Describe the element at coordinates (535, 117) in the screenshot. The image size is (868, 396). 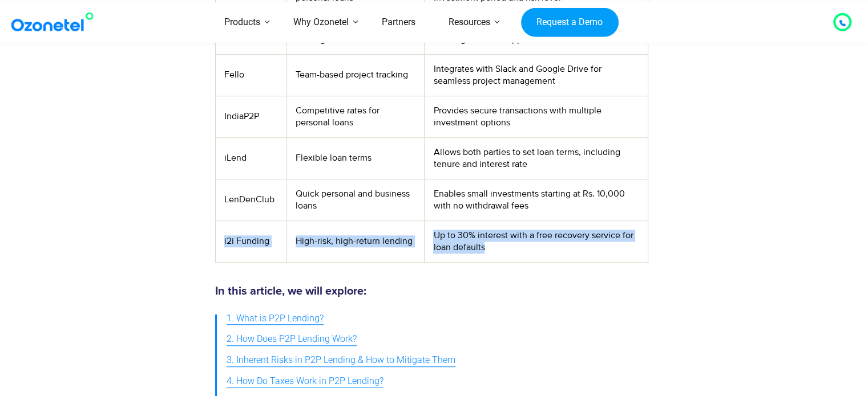
I see `td: Provides secure transactions with multiple investment options` at that location.